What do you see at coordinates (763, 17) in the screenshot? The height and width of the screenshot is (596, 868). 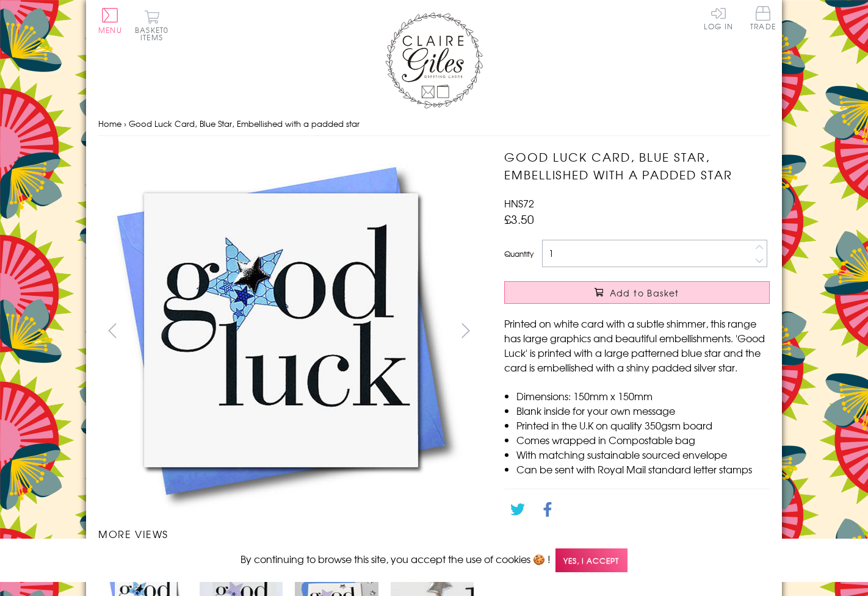 I see `span: Trade` at bounding box center [763, 17].